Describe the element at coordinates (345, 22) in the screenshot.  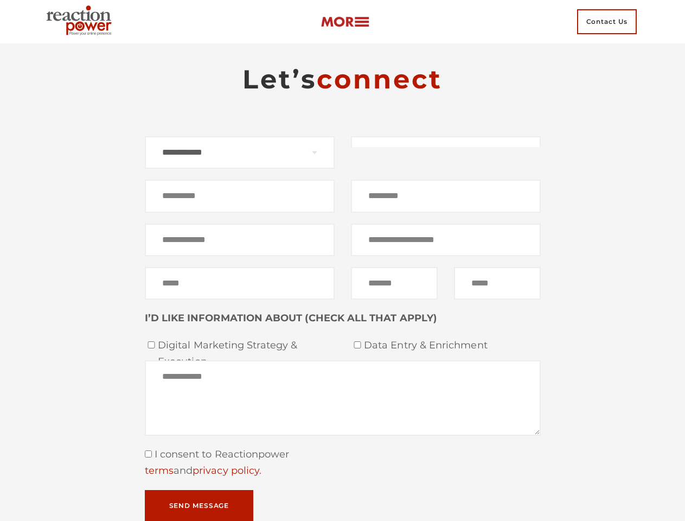
I see `img: more-btn.png` at that location.